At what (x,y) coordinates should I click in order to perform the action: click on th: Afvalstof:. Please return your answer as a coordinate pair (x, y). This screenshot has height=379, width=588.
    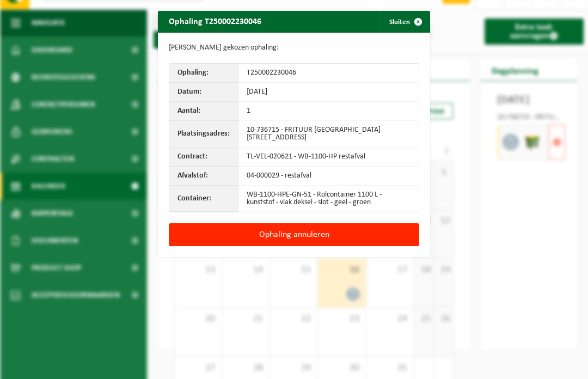
    Looking at the image, I should click on (204, 176).